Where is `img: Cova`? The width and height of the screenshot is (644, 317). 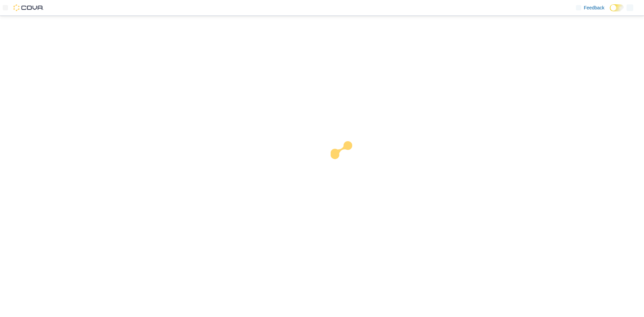 img: Cova is located at coordinates (29, 8).